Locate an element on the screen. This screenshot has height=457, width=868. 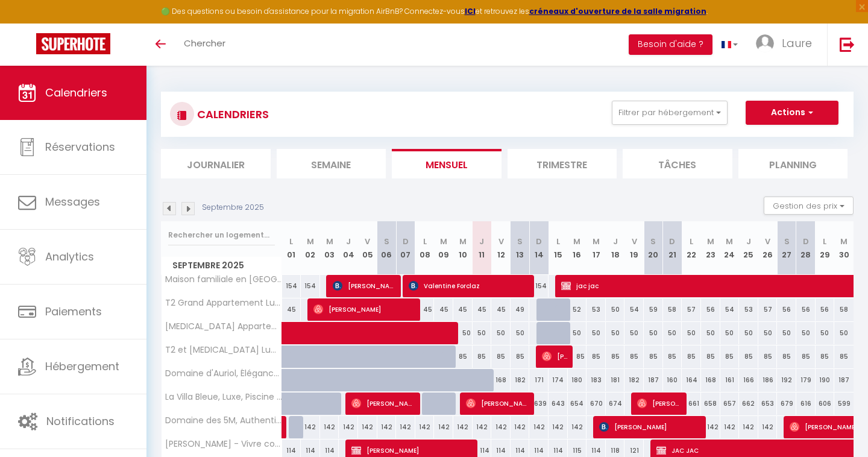
span: Domaine d'Auriol, Élégance et Vue d'Exception is located at coordinates (224, 373).